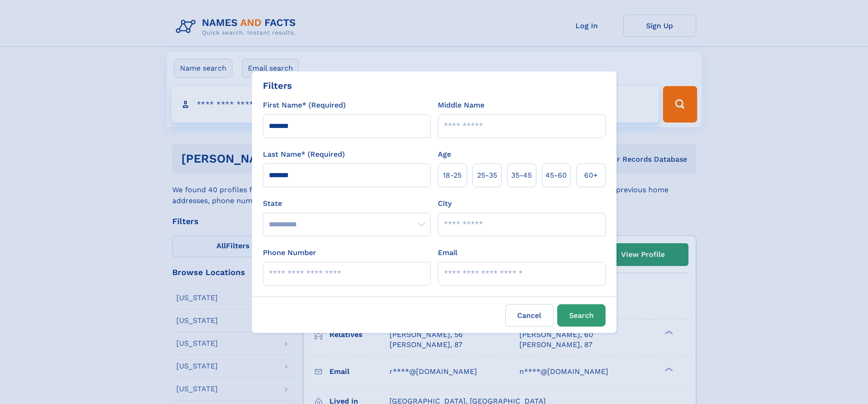  What do you see at coordinates (582, 315) in the screenshot?
I see `button: Search` at bounding box center [582, 315].